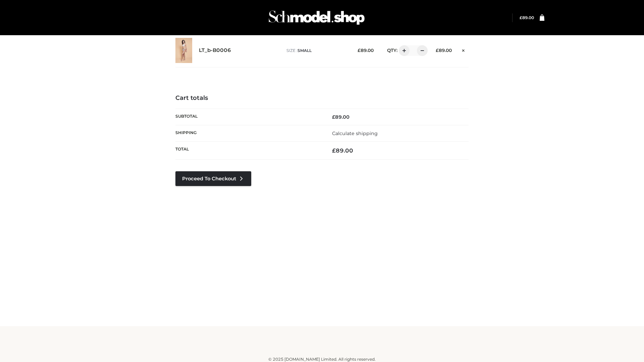 This screenshot has height=362, width=644. I want to click on img: Schmodel Admin 964, so click(317, 17).